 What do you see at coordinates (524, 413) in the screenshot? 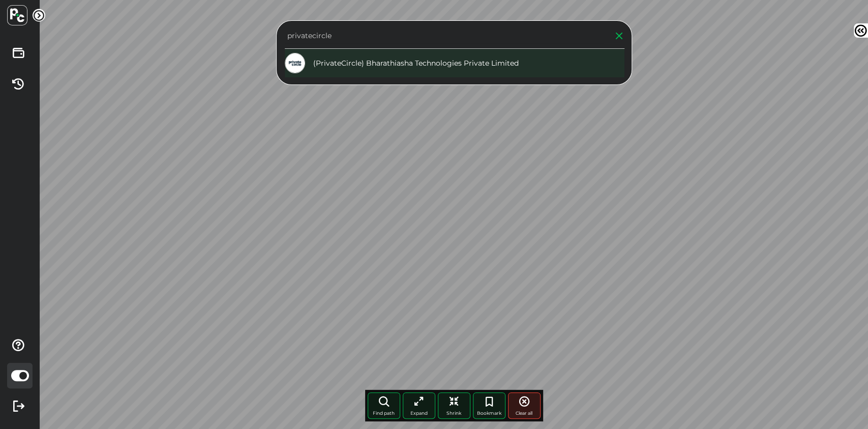
I see `span: Clear all` at bounding box center [524, 413].